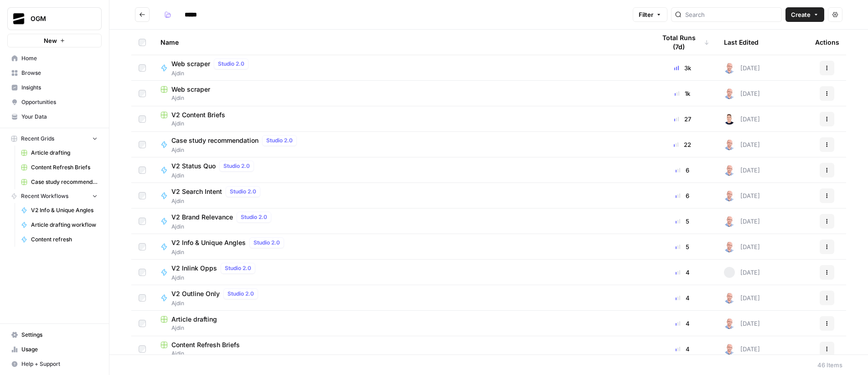  Describe the element at coordinates (54, 335) in the screenshot. I see `a: Settings` at that location.